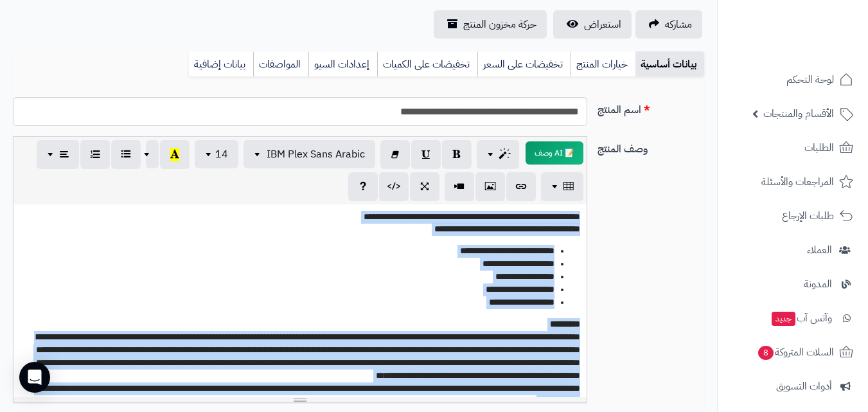 This screenshot has height=412, width=868. Describe the element at coordinates (795, 352) in the screenshot. I see `span: السلات المتروكة` at that location.